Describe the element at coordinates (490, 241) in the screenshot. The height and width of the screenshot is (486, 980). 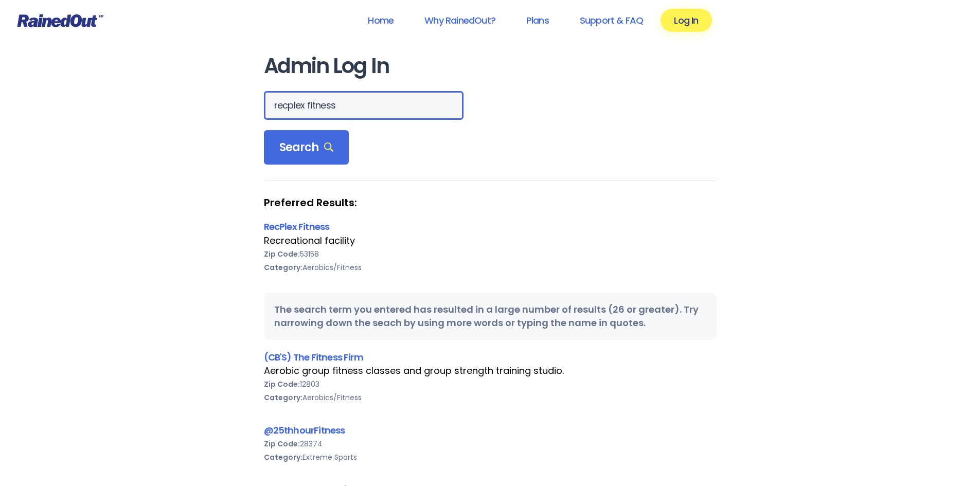
I see `div: Recreational facility` at that location.